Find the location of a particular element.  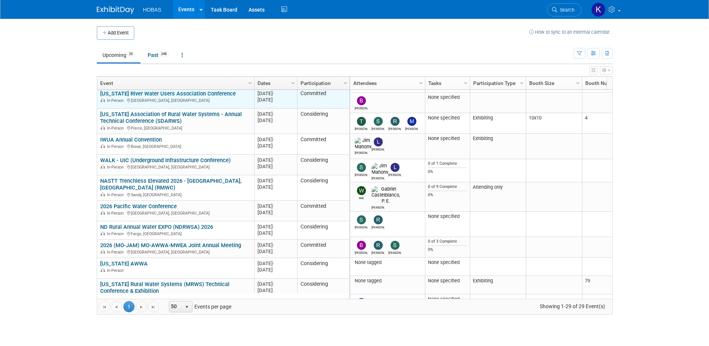

div: Gabriel Castelblanco, P. E. is located at coordinates (378, 206).